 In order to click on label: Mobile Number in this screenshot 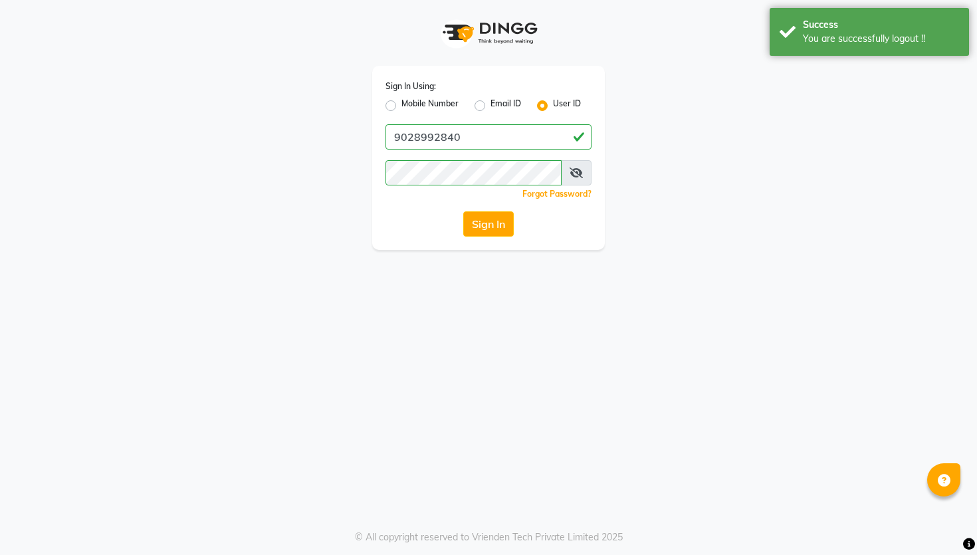, I will do `click(430, 106)`.